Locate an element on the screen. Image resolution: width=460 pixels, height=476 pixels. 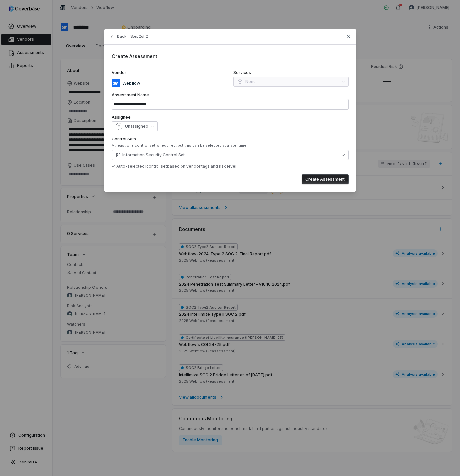
p: Webflow is located at coordinates (130, 84).